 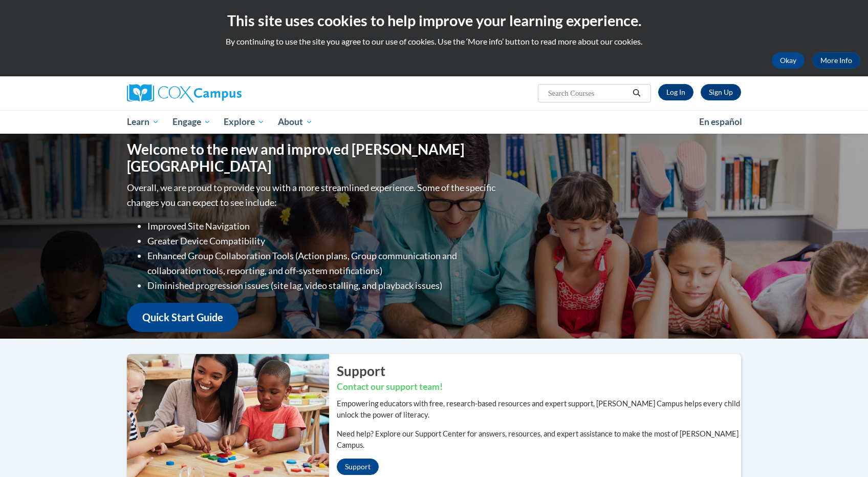 I want to click on button: Search, so click(x=637, y=93).